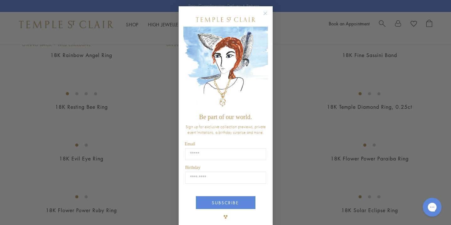 This screenshot has width=451, height=225. Describe the element at coordinates (226, 19) in the screenshot. I see `img: Temple St. Clair` at that location.